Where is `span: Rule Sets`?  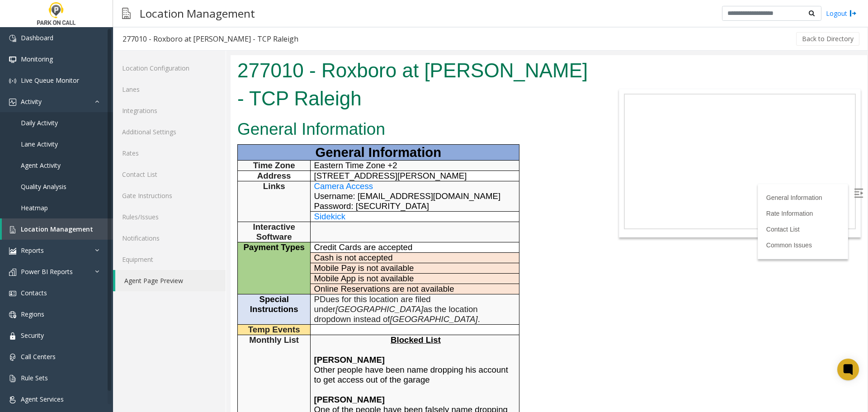 span: Rule Sets is located at coordinates (34, 378).